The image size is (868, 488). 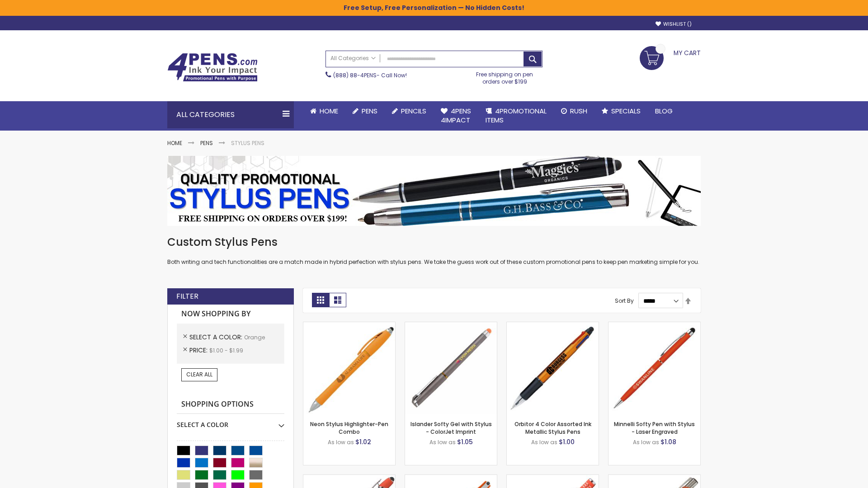 What do you see at coordinates (199, 374) in the screenshot?
I see `span: Clear All` at bounding box center [199, 374].